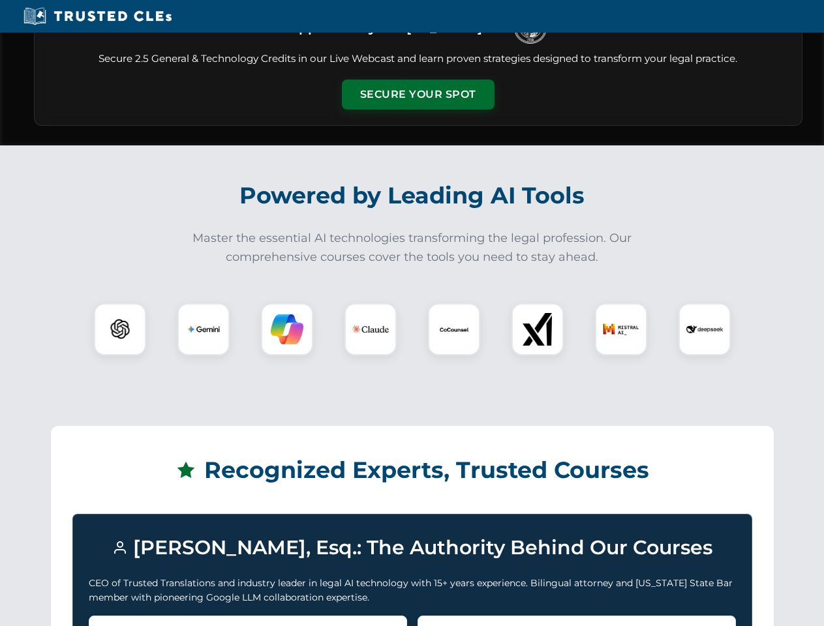  Describe the element at coordinates (704, 329) in the screenshot. I see `div: DeepSeek` at that location.